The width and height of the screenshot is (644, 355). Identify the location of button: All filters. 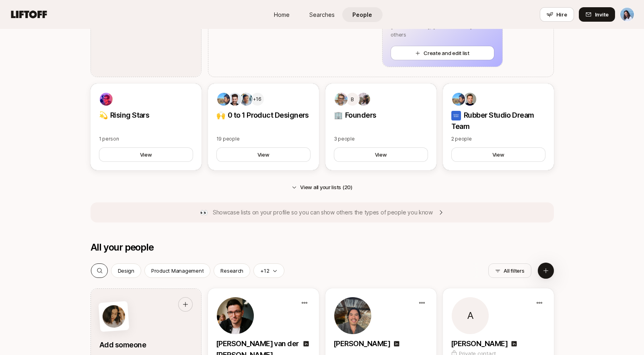
(509, 271).